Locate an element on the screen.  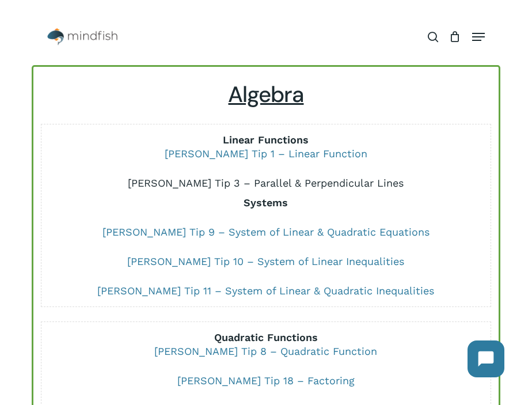
strong: Linear Functions is located at coordinates (266, 139).